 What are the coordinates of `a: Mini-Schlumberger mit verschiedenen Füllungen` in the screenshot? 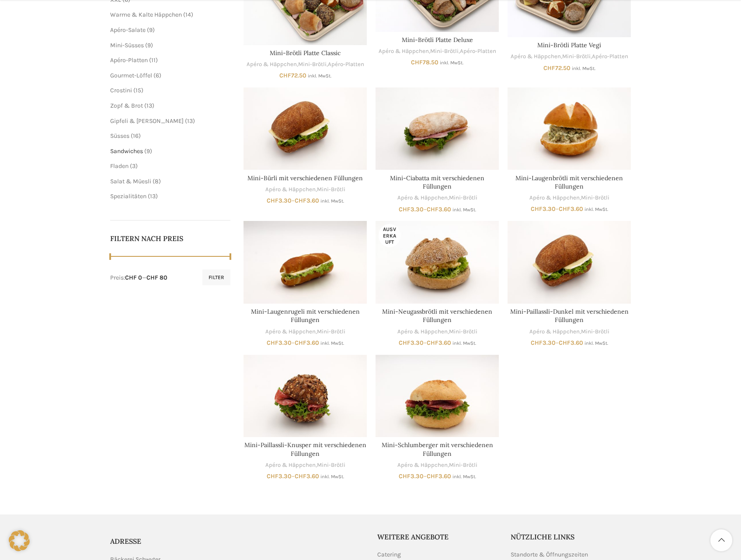 It's located at (438, 449).